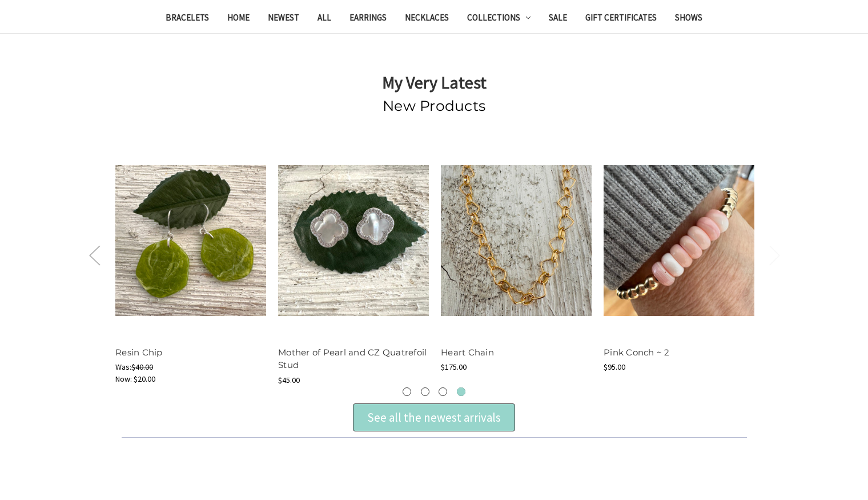 Image resolution: width=868 pixels, height=500 pixels. Describe the element at coordinates (187, 19) in the screenshot. I see `a: Bracelets` at that location.